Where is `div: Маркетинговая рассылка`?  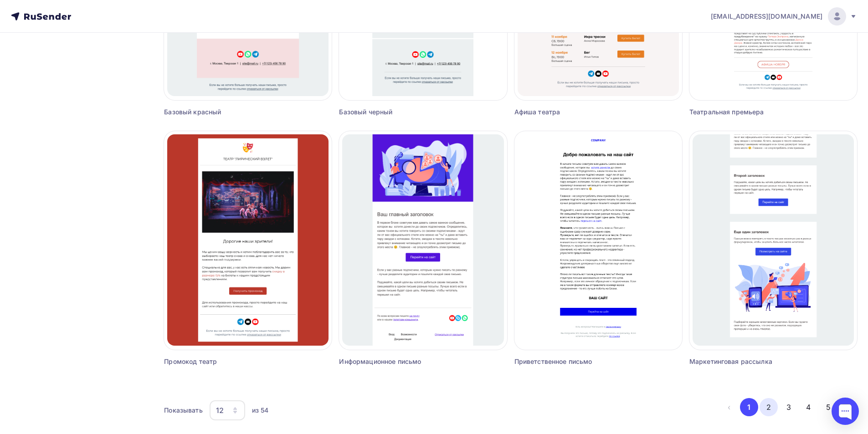
div: Маркетинговая рассылка is located at coordinates (752, 362).